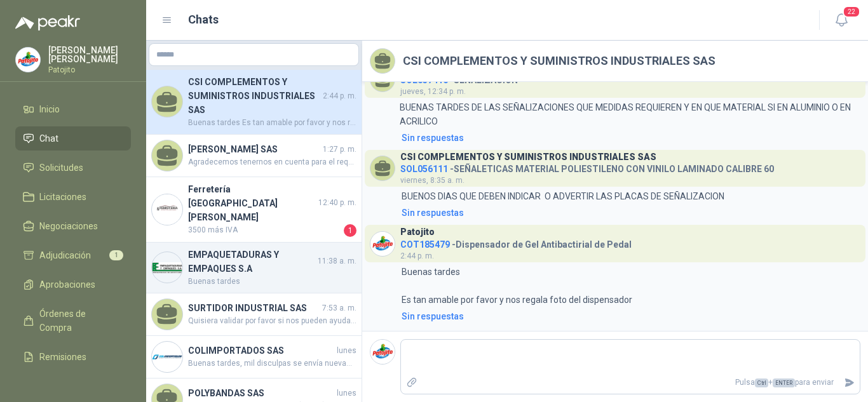 This screenshot has width=868, height=402. I want to click on button: 22, so click(841, 21).